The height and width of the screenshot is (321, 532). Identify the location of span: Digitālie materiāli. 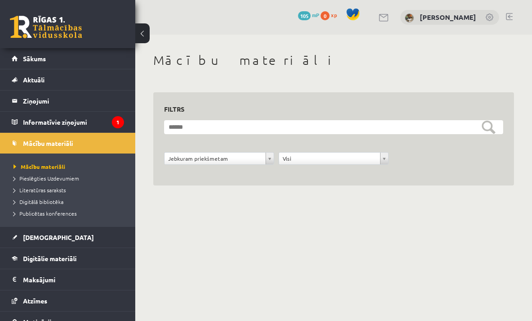
(50, 259).